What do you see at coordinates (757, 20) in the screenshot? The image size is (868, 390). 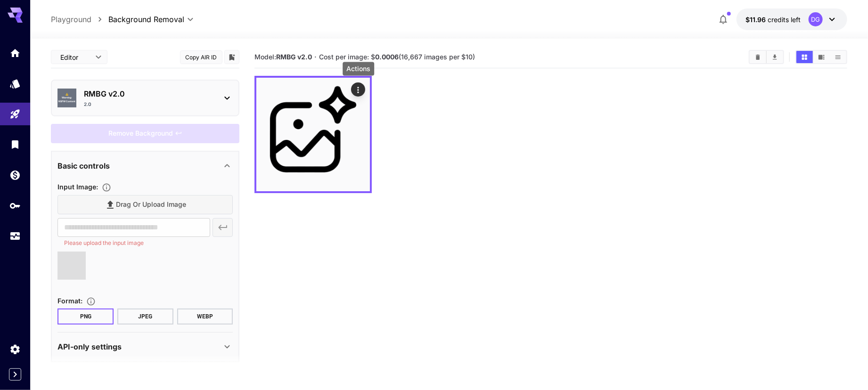 I see `span: $11.96` at bounding box center [757, 20].